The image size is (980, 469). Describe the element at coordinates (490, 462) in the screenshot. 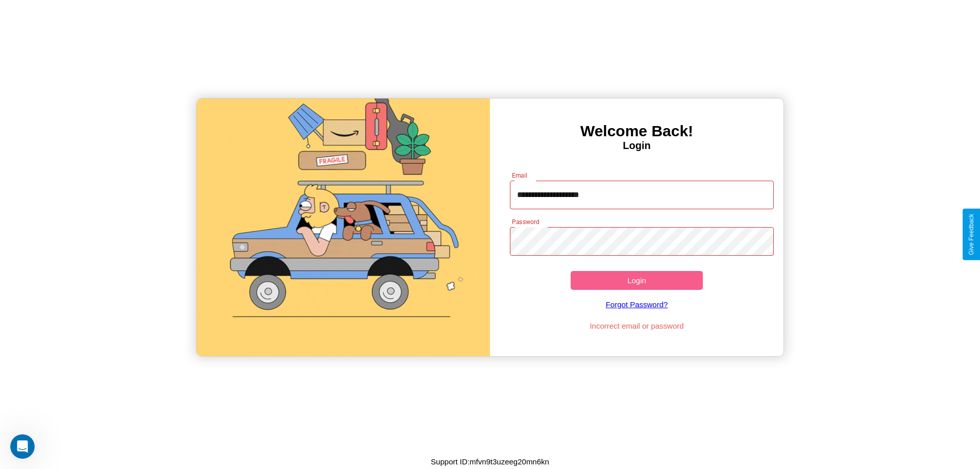

I see `p: Support ID: mfvn9t3uzeeg20mn6kn` at that location.